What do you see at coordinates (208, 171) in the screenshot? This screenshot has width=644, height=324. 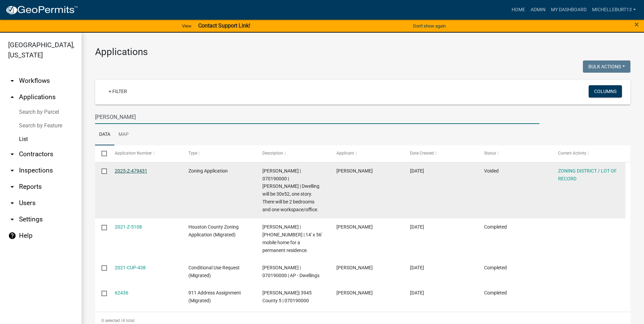 I see `span: Zoning Application` at bounding box center [208, 171].